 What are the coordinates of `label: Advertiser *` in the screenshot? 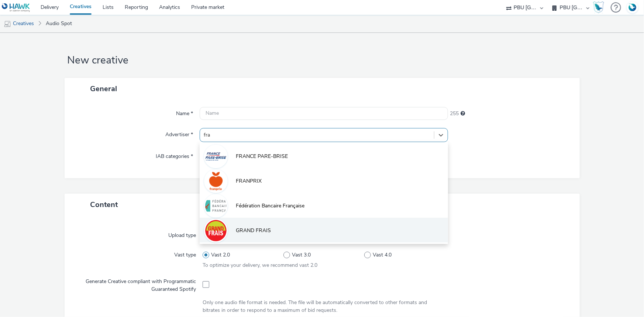 It's located at (179, 133).